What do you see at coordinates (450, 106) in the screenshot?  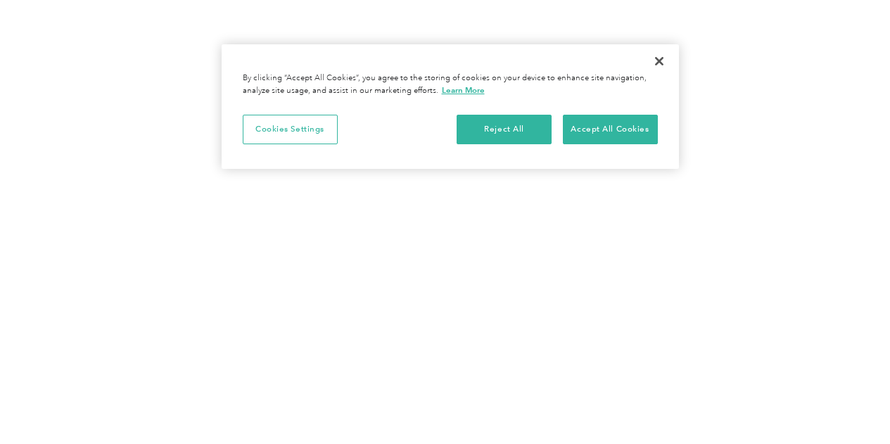 I see `div: Privacy` at bounding box center [450, 106].